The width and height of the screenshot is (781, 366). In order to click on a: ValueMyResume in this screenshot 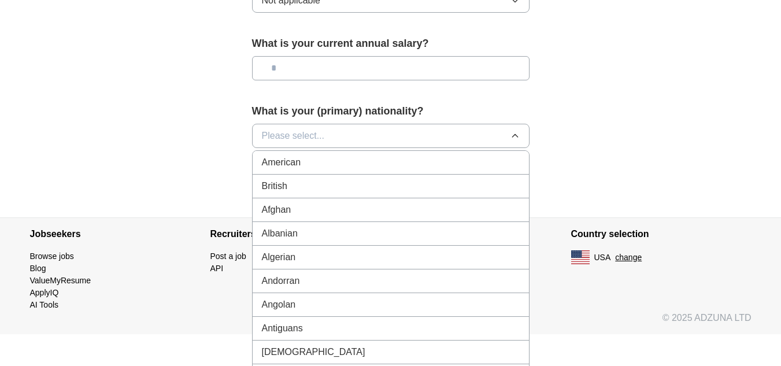, I will do `click(61, 280)`.